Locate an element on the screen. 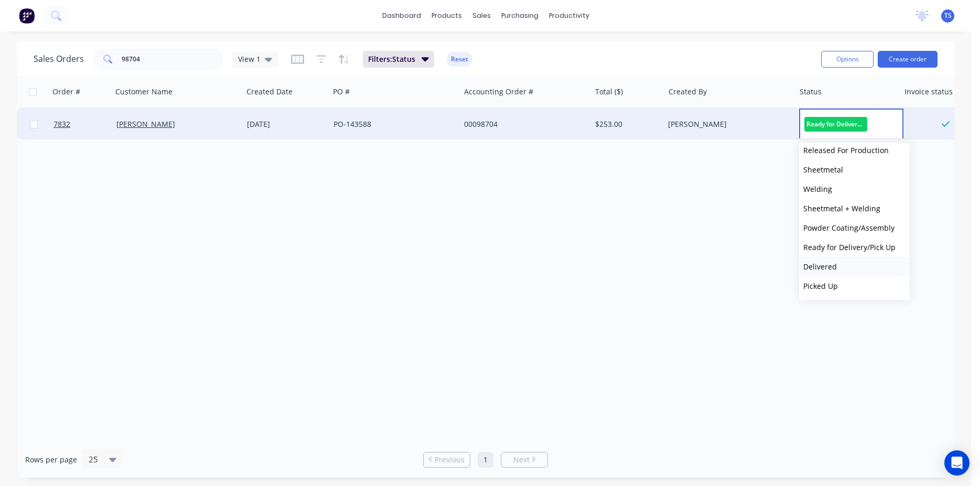 Image resolution: width=980 pixels, height=486 pixels. div: purchasing is located at coordinates (519, 16).